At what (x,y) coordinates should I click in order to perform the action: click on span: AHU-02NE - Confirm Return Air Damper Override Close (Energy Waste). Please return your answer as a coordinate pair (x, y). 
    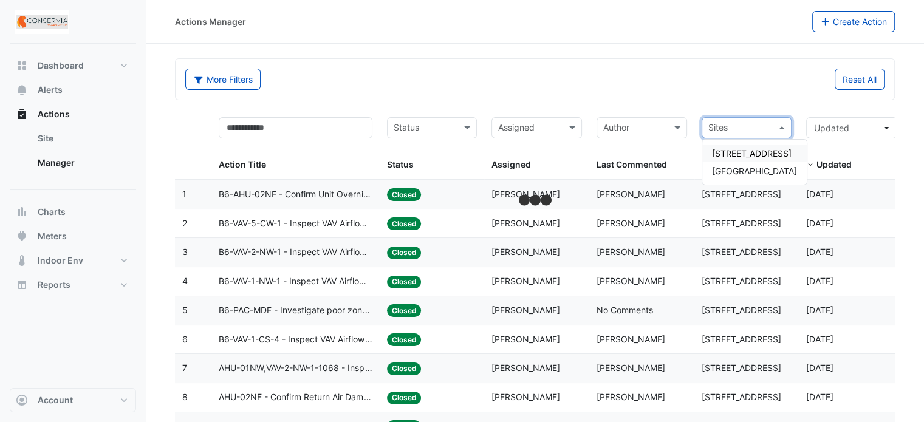
    Looking at the image, I should click on (295, 397).